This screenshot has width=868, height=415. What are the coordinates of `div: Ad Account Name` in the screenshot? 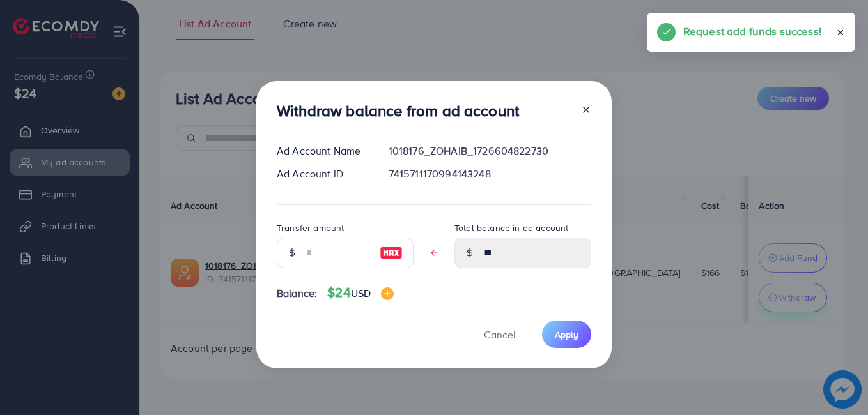 It's located at (322, 151).